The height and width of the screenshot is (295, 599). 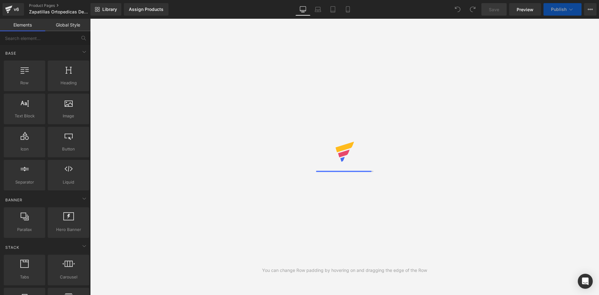 I want to click on span: Tabs, so click(x=24, y=277).